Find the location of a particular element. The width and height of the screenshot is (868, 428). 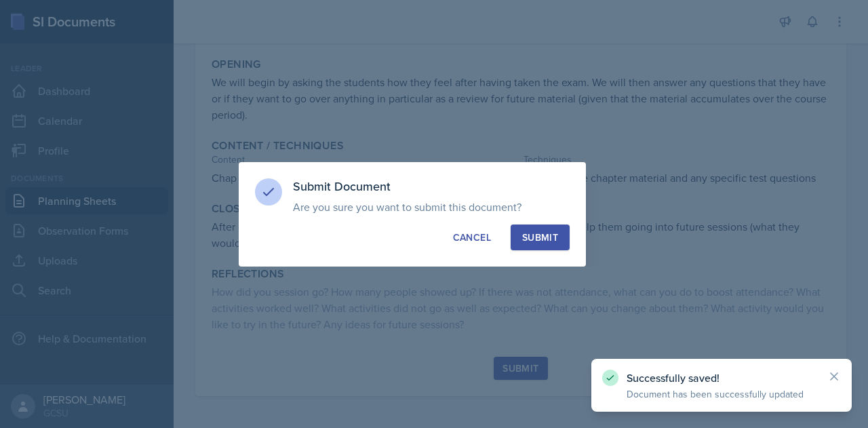

p: Successfully saved! is located at coordinates (722, 378).